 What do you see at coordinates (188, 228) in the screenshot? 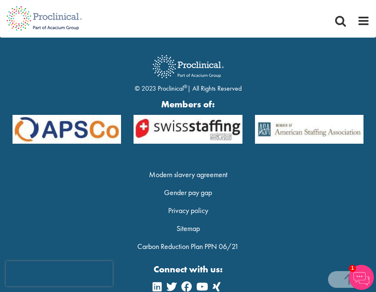
I see `a: Sitemap` at bounding box center [188, 228].